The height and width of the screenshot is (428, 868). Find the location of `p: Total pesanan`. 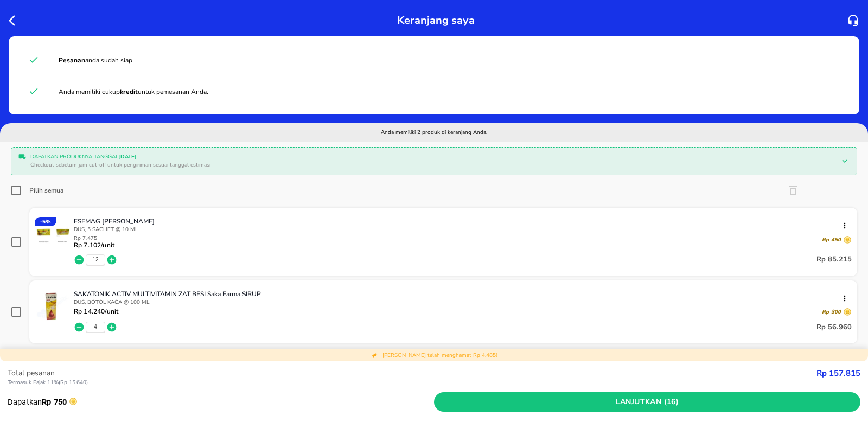

p: Total pesanan is located at coordinates (411, 373).